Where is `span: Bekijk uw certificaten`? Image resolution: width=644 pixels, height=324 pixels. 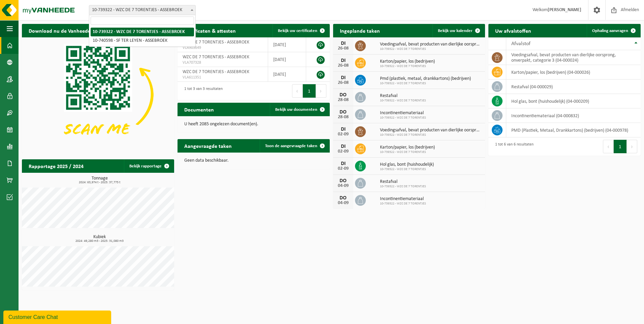 span: Bekijk uw certificaten is located at coordinates (298, 30).